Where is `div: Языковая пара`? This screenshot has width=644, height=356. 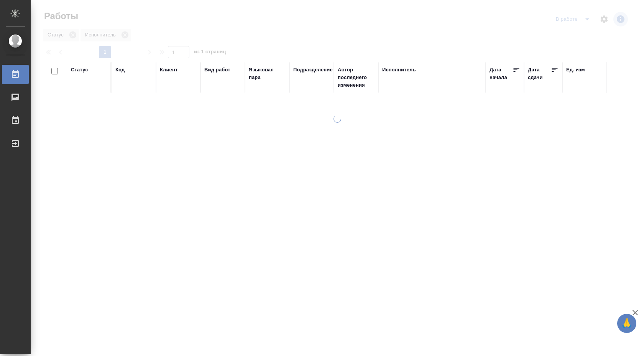
div: Языковая пара is located at coordinates (268, 74).